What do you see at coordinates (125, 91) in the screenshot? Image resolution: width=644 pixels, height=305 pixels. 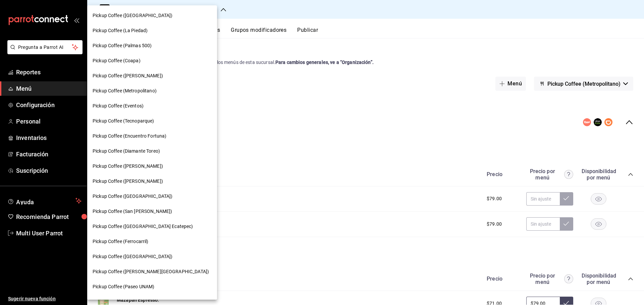 I see `span: Pickup Coffee (Metropolitano)` at bounding box center [125, 91].